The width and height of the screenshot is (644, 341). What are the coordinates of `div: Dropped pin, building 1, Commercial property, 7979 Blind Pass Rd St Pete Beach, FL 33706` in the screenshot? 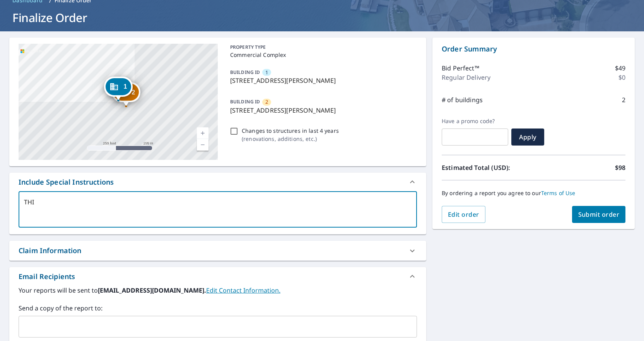 It's located at (118, 88).